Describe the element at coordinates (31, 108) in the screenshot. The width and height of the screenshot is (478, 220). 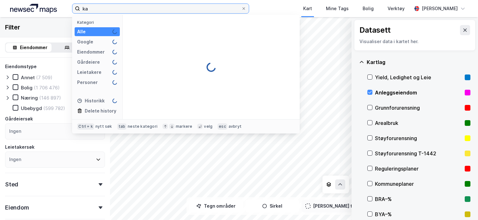
I see `div: Ubebygd` at that location.